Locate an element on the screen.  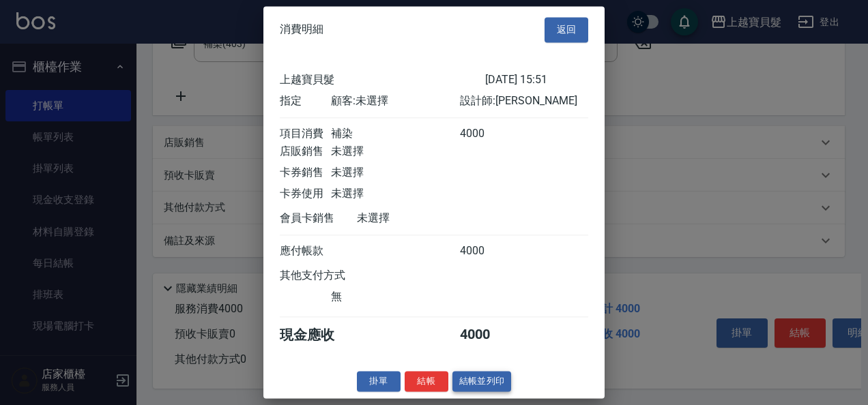
div: 卡券使用 is located at coordinates (305, 194).